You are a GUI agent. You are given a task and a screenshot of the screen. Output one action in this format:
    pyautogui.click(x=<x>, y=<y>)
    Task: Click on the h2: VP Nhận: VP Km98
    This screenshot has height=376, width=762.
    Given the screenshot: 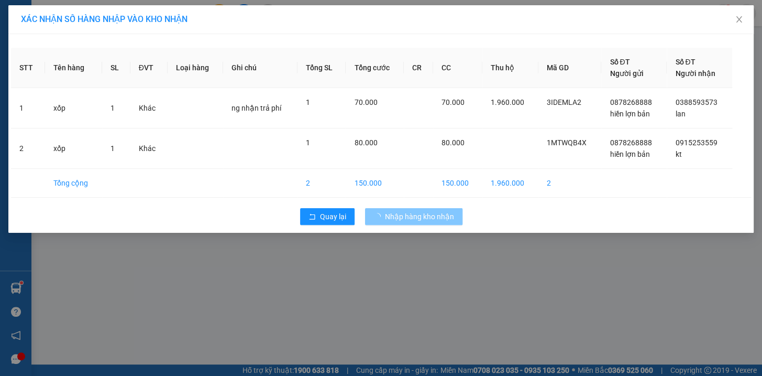 What is the action you would take?
    pyautogui.click(x=154, y=94)
    